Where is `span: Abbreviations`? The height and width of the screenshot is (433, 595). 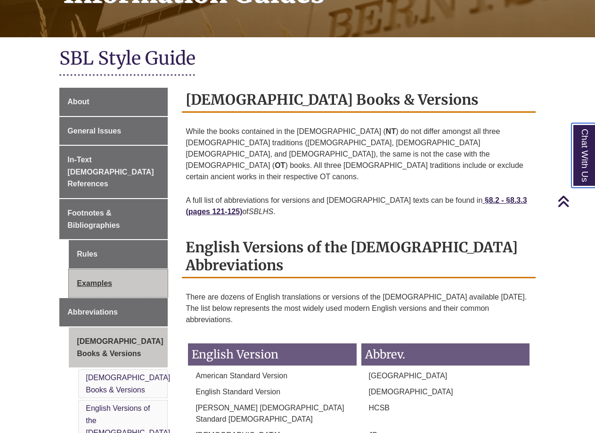
span: Abbreviations is located at coordinates (92, 311).